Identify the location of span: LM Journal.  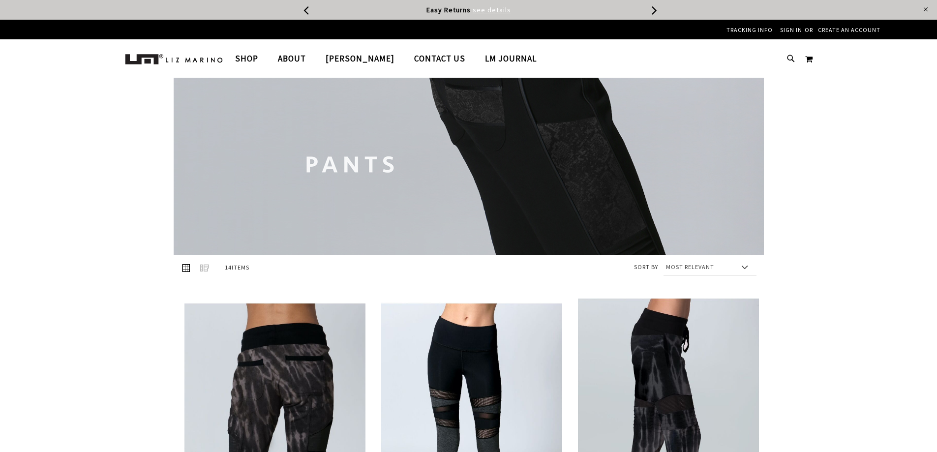
(510, 59).